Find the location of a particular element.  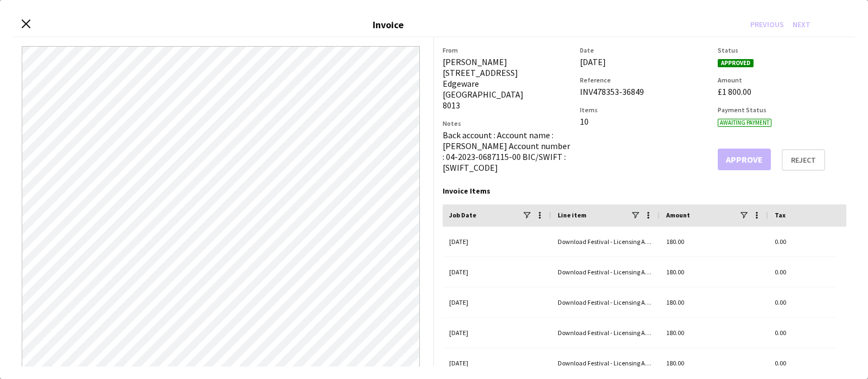

div: 10 is located at coordinates (644, 121).